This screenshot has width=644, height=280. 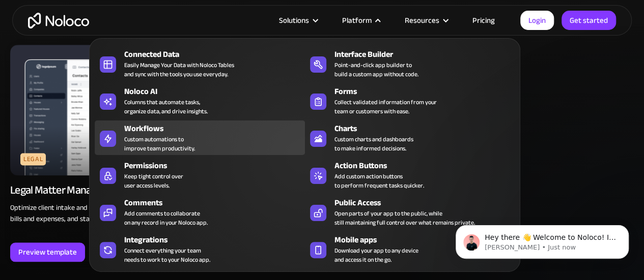 What do you see at coordinates (33, 159) in the screenshot?
I see `div: Legal` at bounding box center [33, 159].